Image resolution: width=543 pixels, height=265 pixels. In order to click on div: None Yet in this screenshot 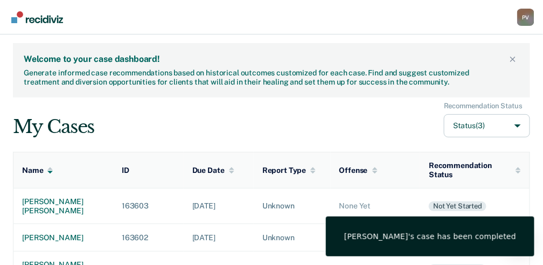, I will do `click(375, 206)`.